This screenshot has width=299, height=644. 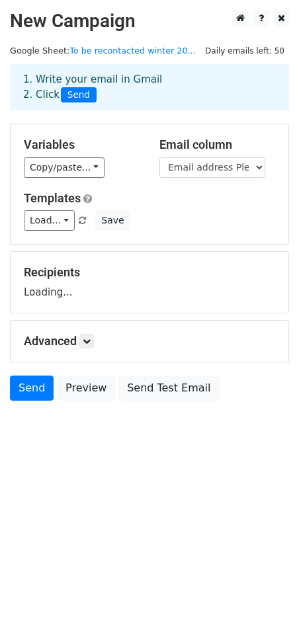 What do you see at coordinates (150, 272) in the screenshot?
I see `h5: Recipients` at bounding box center [150, 272].